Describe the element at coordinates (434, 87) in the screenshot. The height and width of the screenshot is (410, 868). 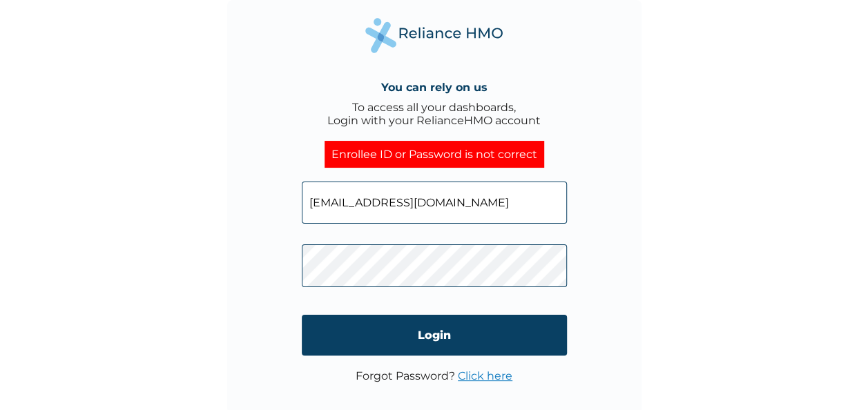
I see `h4: You can rely on us` at that location.